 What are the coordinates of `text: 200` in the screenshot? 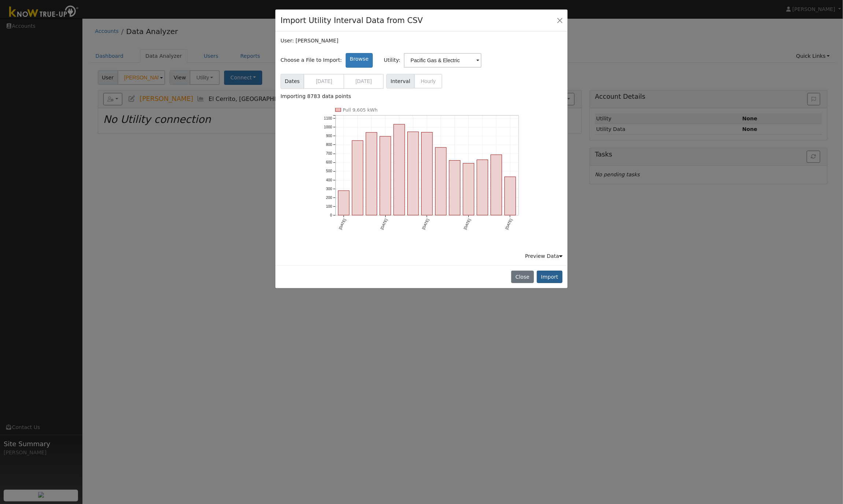 It's located at (328, 197).